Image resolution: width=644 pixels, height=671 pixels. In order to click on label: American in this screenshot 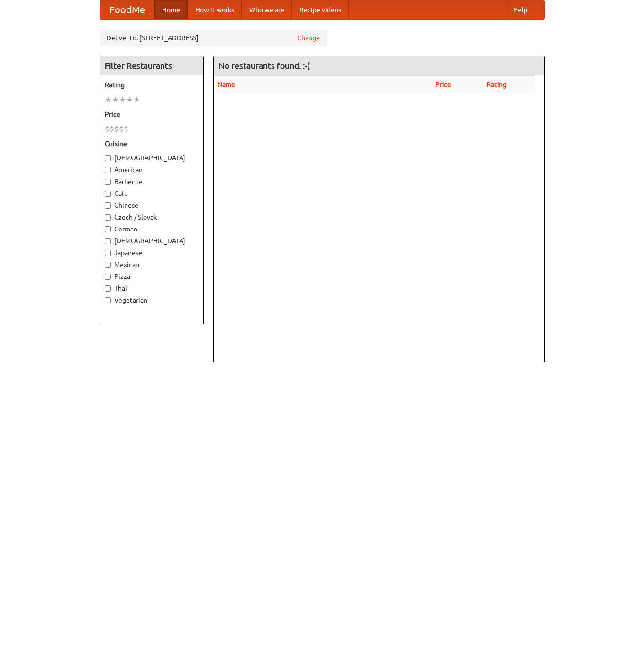, I will do `click(152, 170)`.